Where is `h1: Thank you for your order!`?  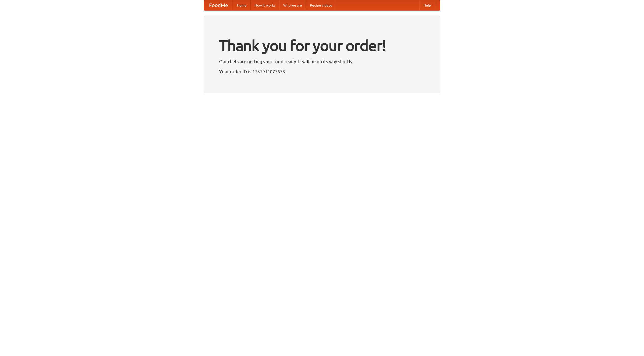 h1: Thank you for your order! is located at coordinates (322, 45).